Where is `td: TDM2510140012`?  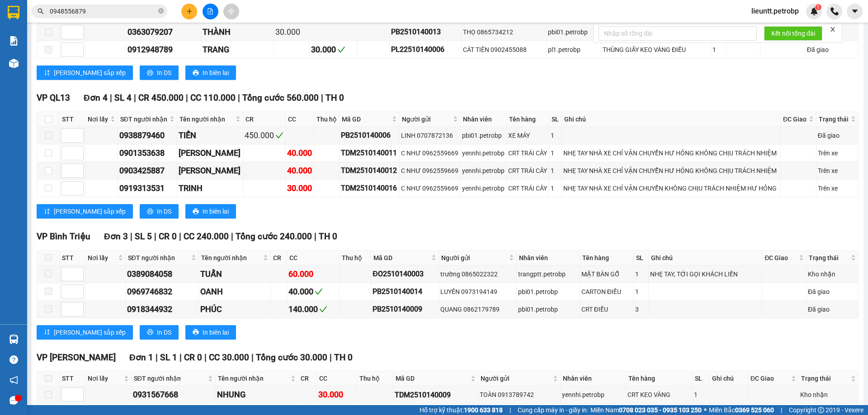
td: TDM2510140012 is located at coordinates (369, 171).